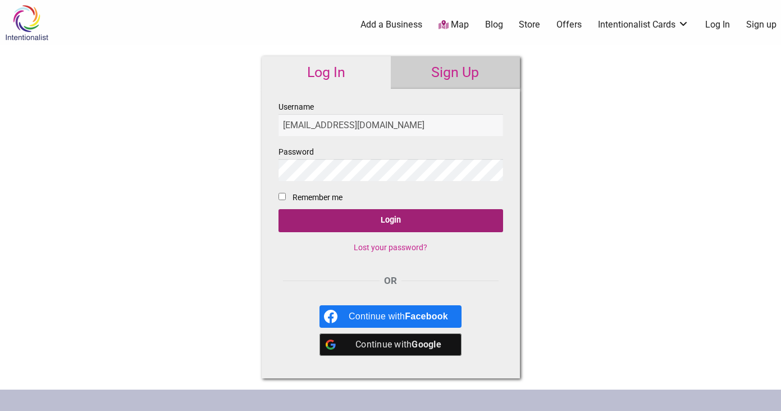 The image size is (781, 411). What do you see at coordinates (391, 163) in the screenshot?
I see `label: Password` at bounding box center [391, 163].